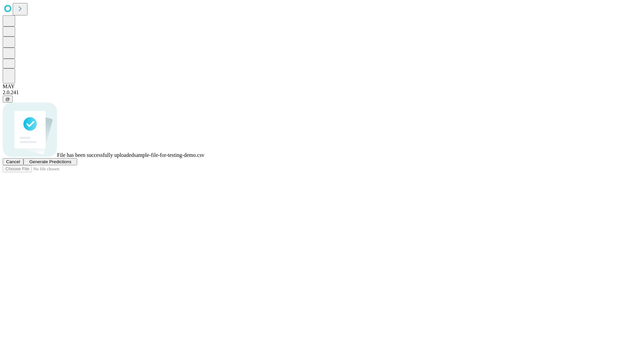 The width and height of the screenshot is (644, 362). I want to click on button: Cancel, so click(13, 161).